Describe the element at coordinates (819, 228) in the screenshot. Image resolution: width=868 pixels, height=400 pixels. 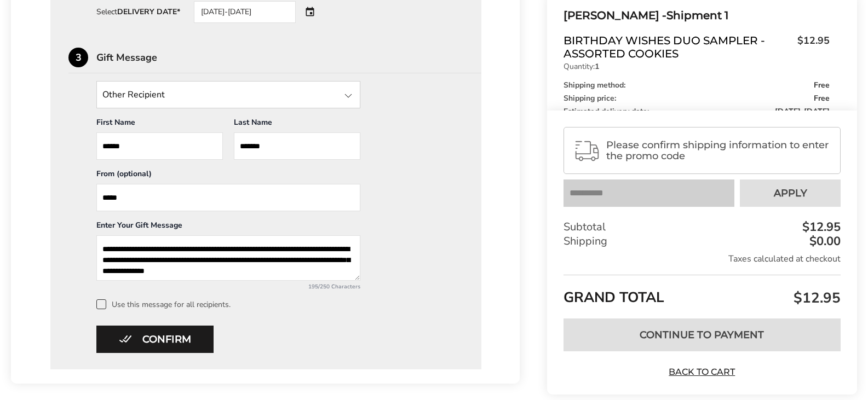
I see `div: $12.95` at that location.